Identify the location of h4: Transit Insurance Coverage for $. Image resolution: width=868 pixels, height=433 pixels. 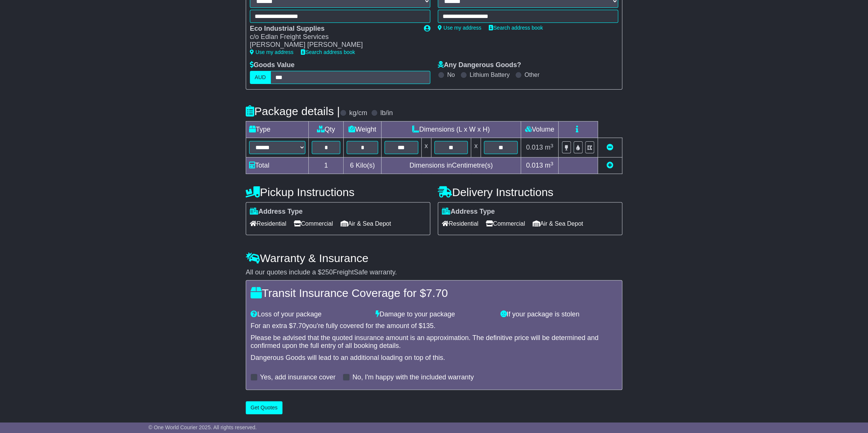
(434, 293).